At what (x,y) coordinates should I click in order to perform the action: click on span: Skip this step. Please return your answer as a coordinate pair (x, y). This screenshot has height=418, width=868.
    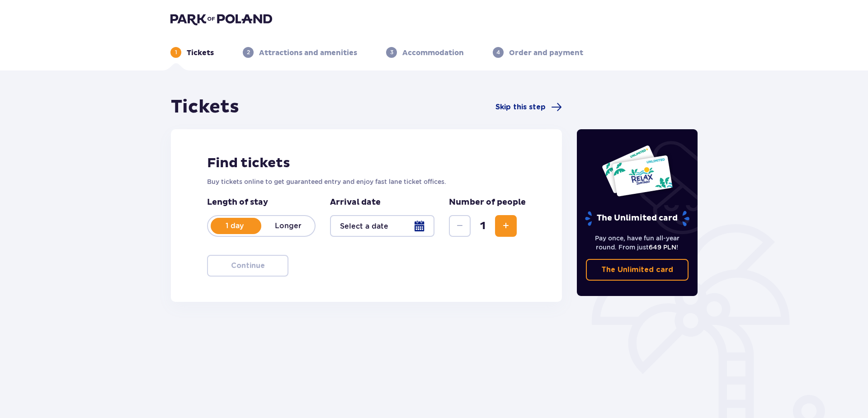
    Looking at the image, I should click on (521, 107).